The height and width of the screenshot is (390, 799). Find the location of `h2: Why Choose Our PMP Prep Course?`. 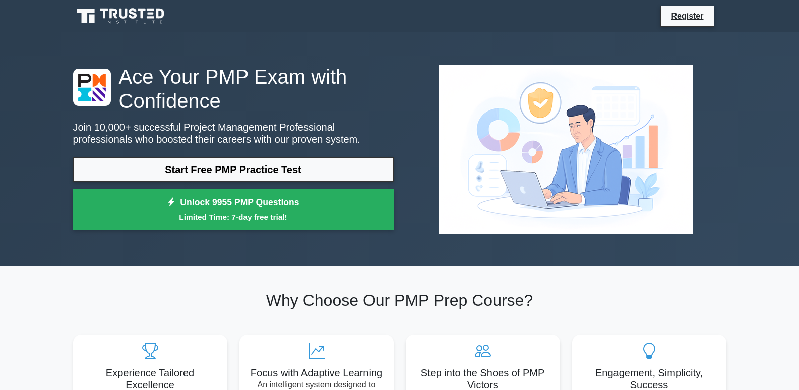

h2: Why Choose Our PMP Prep Course? is located at coordinates (400, 300).